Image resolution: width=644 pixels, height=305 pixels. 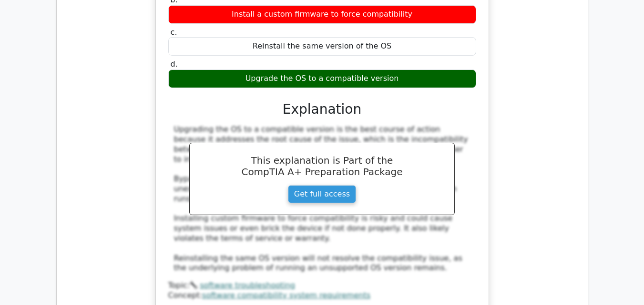 I want to click on h3: Explanation, so click(x=322, y=110).